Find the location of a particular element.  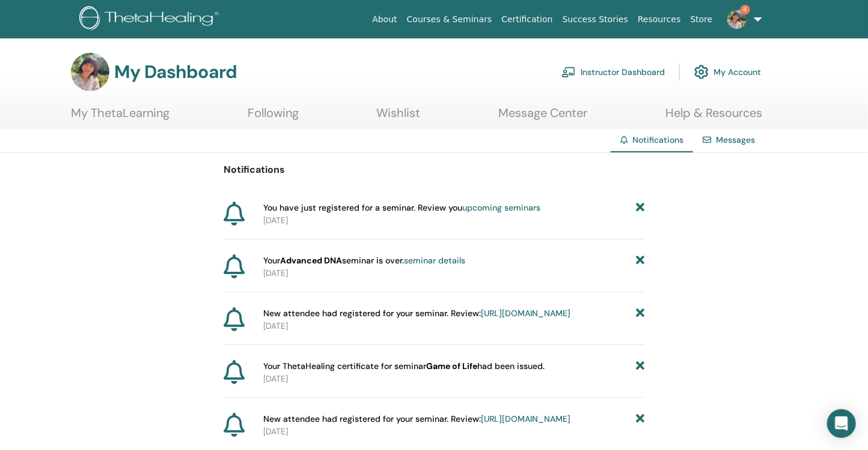

div: Open Intercom Messenger is located at coordinates (842, 424).